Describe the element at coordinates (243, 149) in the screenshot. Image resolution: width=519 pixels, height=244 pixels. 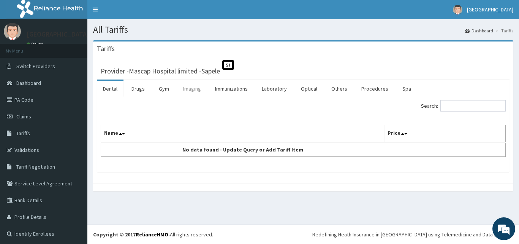
I see `td: No data found - Update Query or Add Tariff Item` at that location.